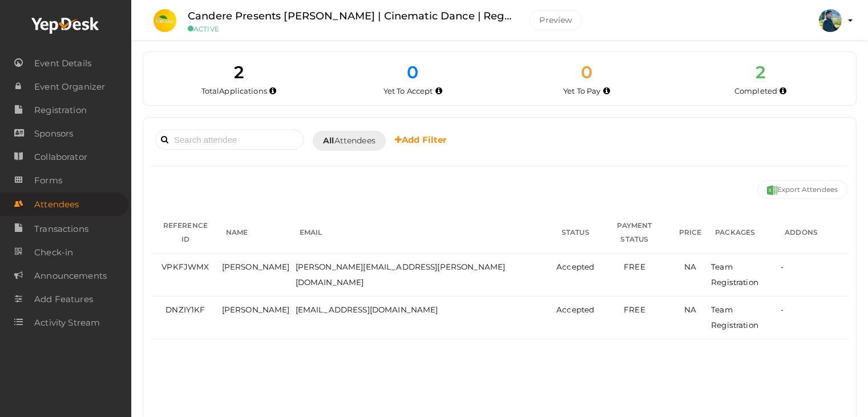 The width and height of the screenshot is (868, 417). Describe the element at coordinates (773, 190) in the screenshot. I see `img: excel.svg` at that location.